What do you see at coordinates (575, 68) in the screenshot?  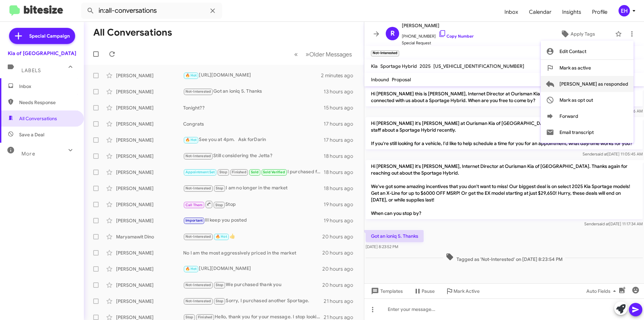 I see `span: Mark as active` at bounding box center [575, 68].